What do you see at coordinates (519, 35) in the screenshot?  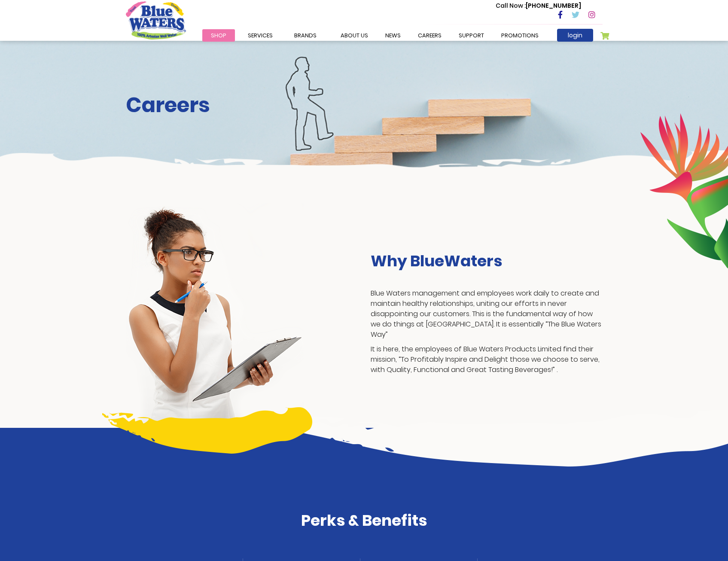 I see `a: Promotions` at bounding box center [519, 35].